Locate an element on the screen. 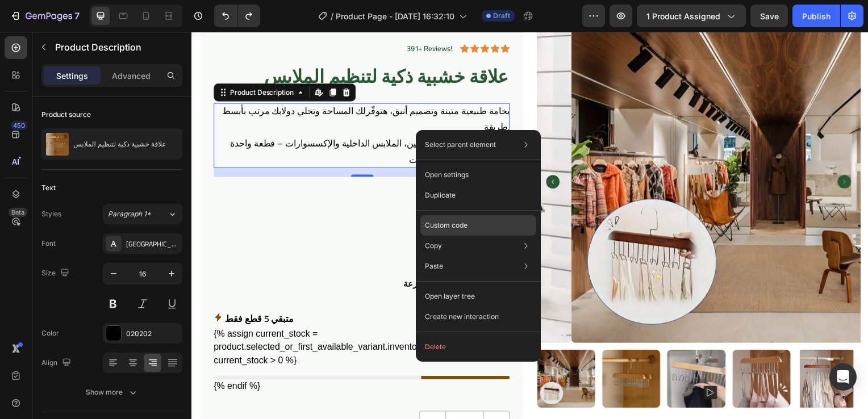  div: LE 40.00 is located at coordinates (298, 162).